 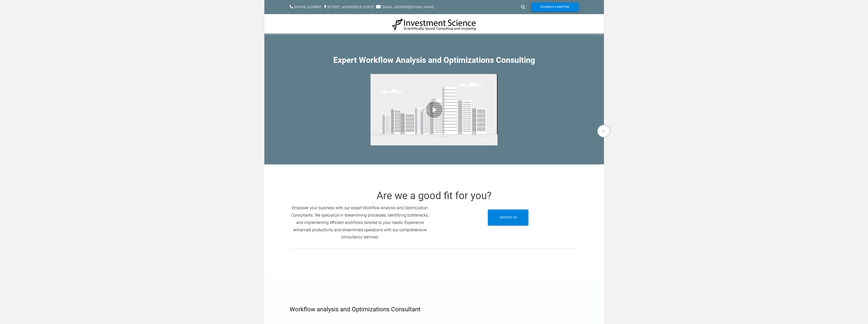 I want to click on a: Schedule A Meeting, so click(x=555, y=7).